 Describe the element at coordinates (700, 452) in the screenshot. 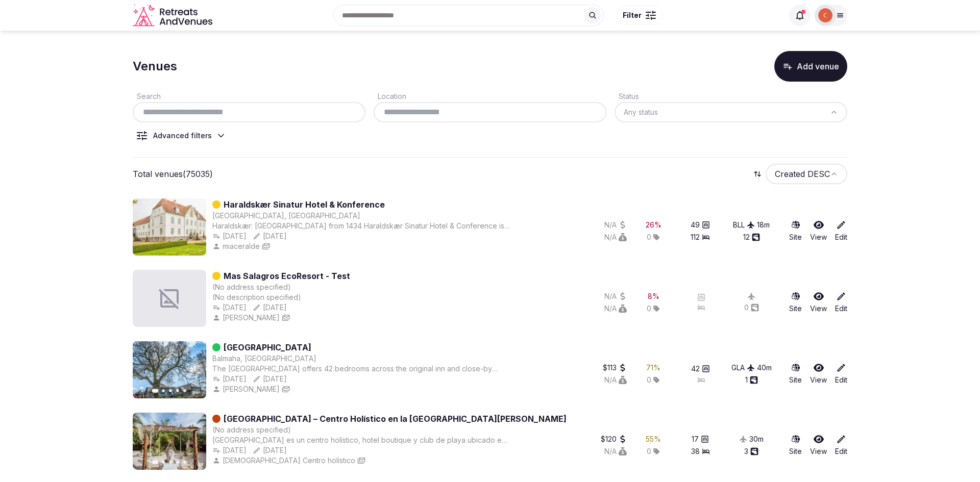

I see `button: 38` at that location.